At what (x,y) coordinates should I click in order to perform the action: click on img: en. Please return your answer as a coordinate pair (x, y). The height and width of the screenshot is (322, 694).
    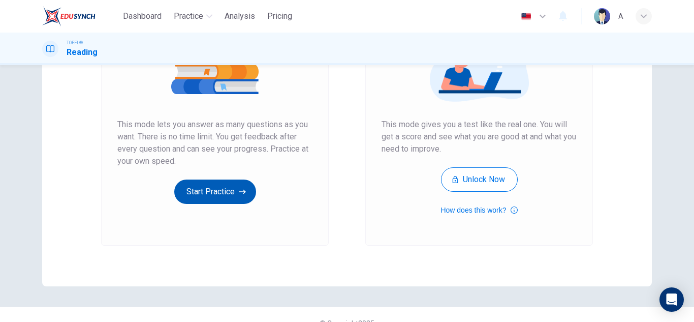
    Looking at the image, I should click on (526, 16).